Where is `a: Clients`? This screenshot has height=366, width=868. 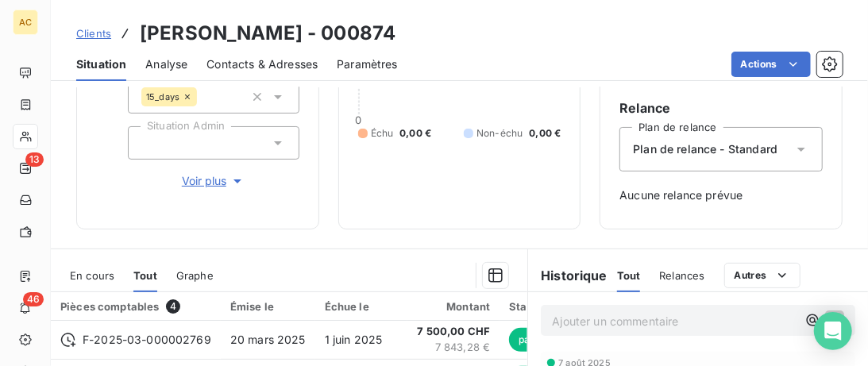 a: Clients is located at coordinates (94, 33).